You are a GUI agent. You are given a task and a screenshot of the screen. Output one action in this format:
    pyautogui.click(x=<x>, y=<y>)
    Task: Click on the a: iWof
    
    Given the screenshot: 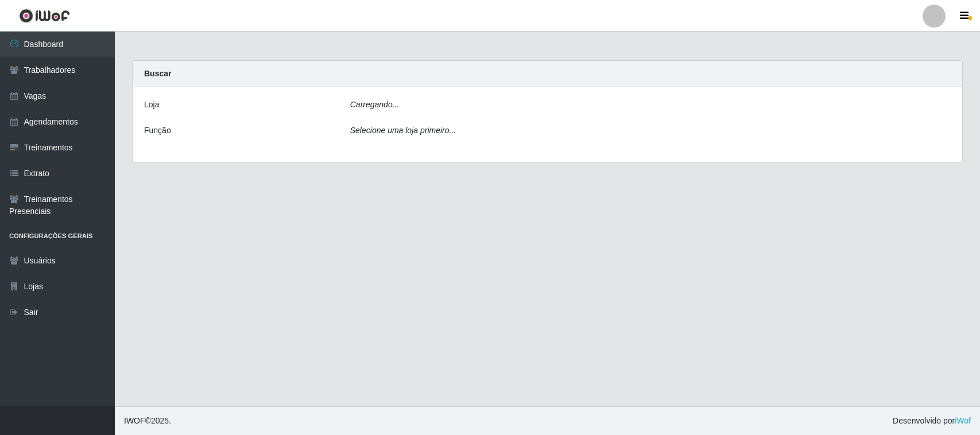 What is the action you would take?
    pyautogui.click(x=963, y=421)
    